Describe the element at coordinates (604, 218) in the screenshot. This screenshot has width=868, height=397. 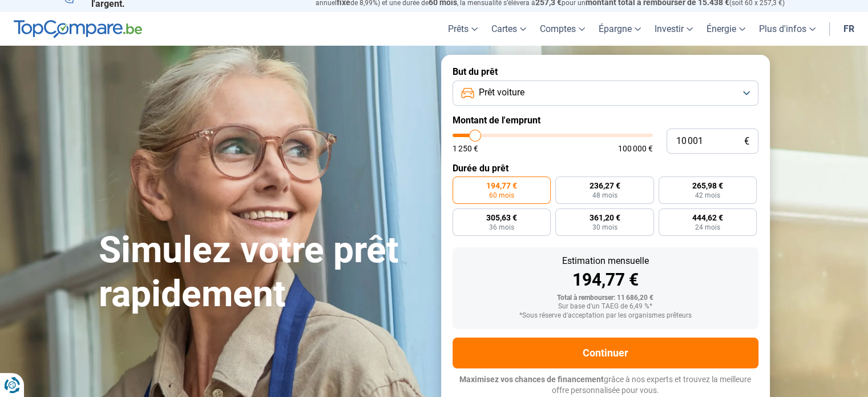
I see `span: 361,20 €` at that location.